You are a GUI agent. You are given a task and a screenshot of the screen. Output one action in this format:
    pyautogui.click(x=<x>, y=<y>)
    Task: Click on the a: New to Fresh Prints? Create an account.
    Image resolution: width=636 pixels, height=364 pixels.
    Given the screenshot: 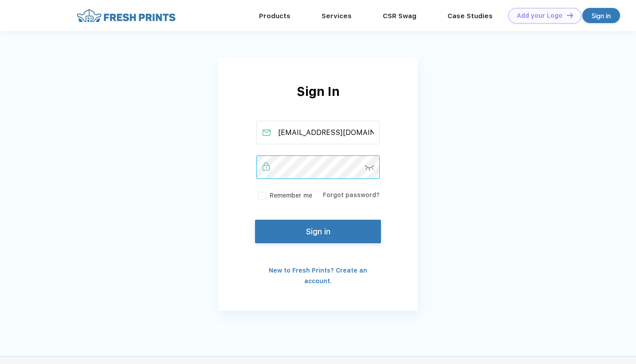 What is the action you would take?
    pyautogui.click(x=318, y=276)
    